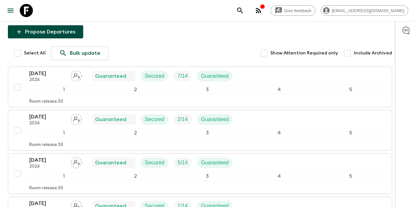 The image size is (416, 207). I want to click on p: Bulk update, so click(85, 53).